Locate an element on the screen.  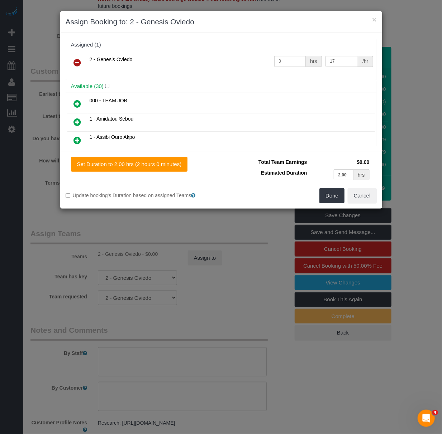
button: Cancel is located at coordinates (362, 196).